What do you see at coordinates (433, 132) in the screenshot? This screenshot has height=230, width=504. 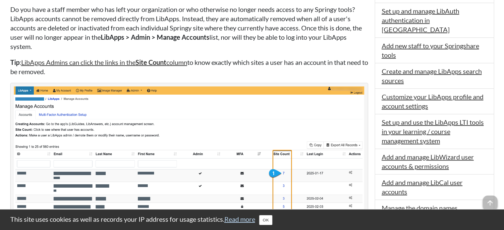 I see `a: Set up and use the LibApps LTI tools in your learning / course management system` at bounding box center [433, 132].